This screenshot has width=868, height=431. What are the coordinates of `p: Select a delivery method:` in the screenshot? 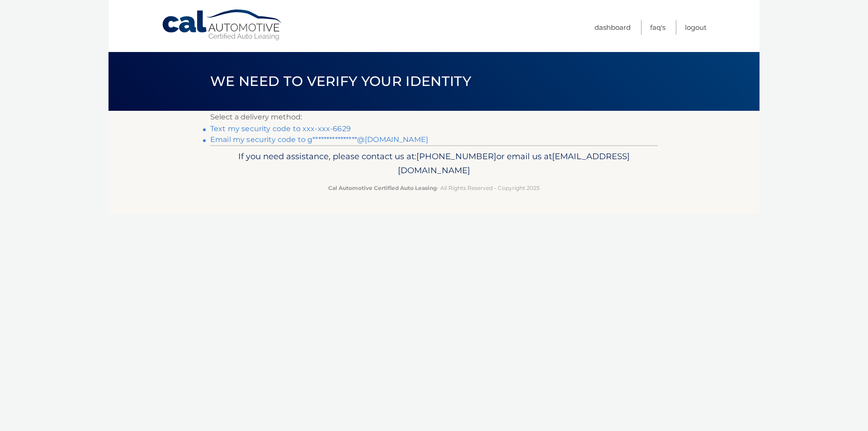 It's located at (434, 117).